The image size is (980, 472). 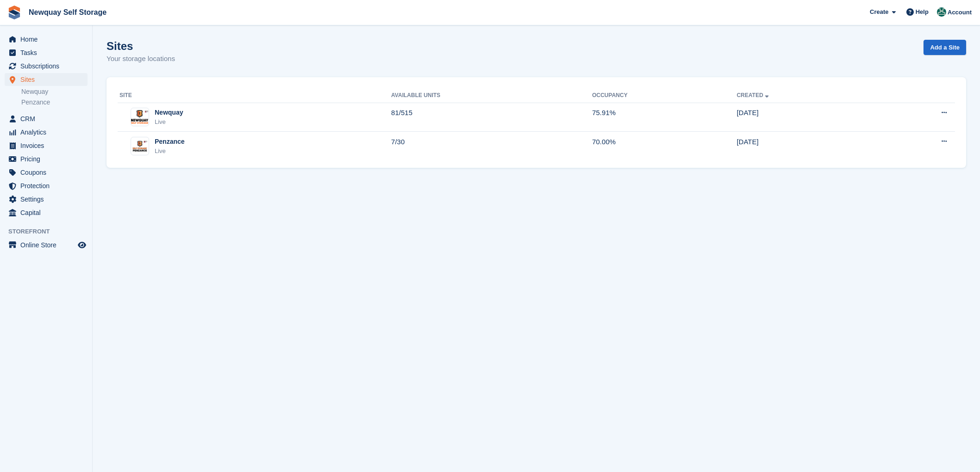 I want to click on p: Your storage locations, so click(x=141, y=59).